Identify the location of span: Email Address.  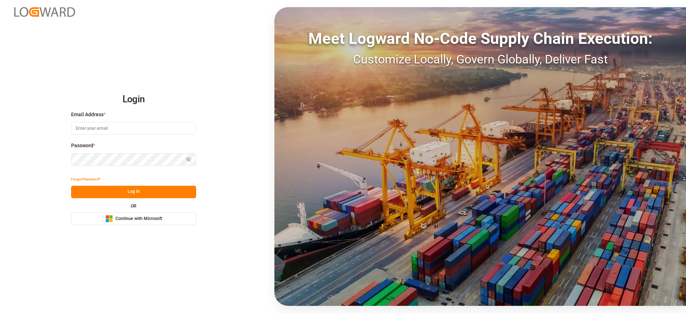
(87, 115).